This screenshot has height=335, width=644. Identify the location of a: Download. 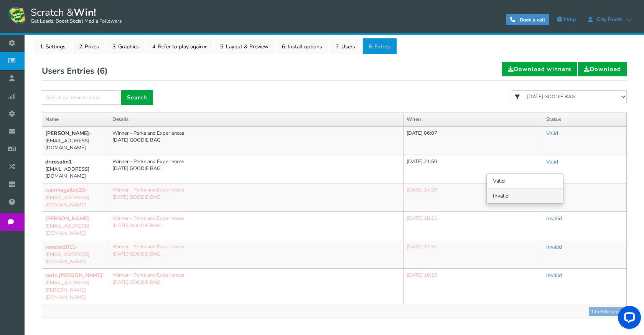
(602, 69).